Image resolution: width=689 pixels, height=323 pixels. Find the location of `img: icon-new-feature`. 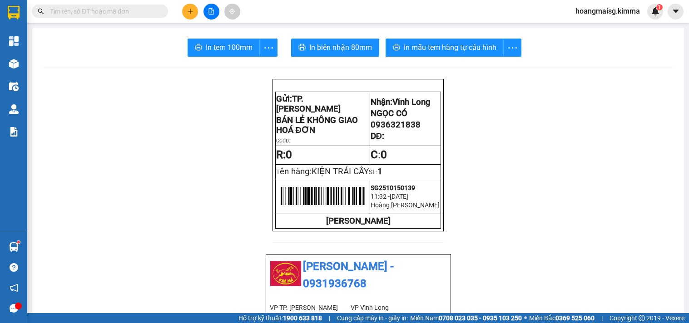

img: icon-new-feature is located at coordinates (656, 11).